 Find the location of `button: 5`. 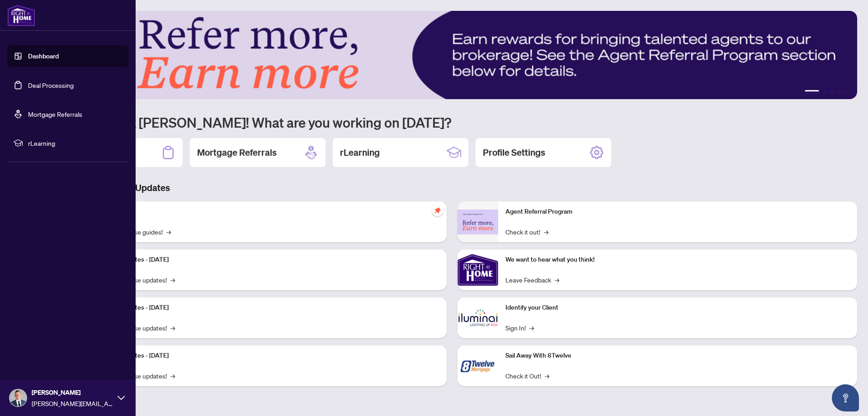

button: 5 is located at coordinates (847, 92).